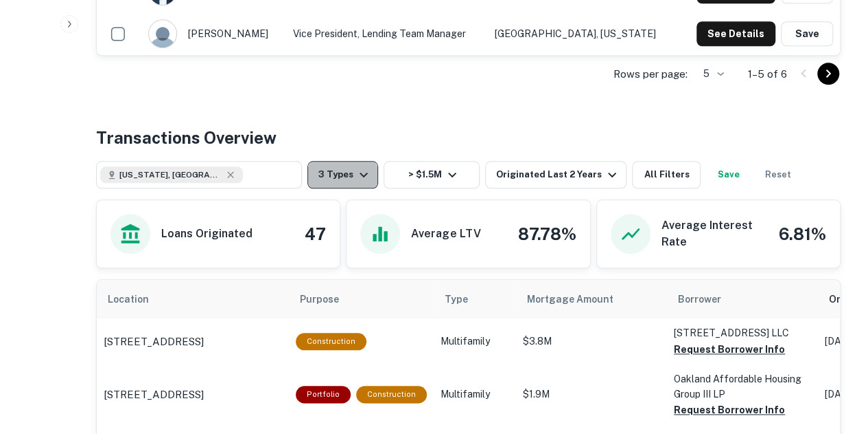  Describe the element at coordinates (736, 33) in the screenshot. I see `button: See Details` at that location.